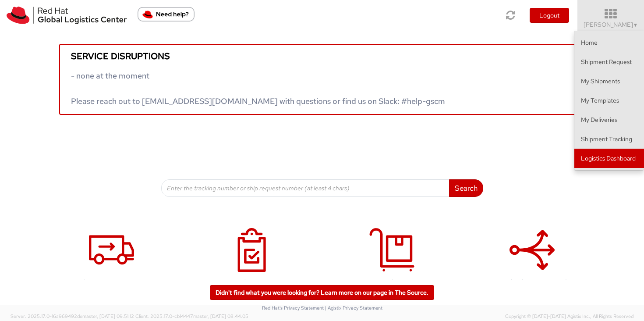  Describe the element at coordinates (72, 316) in the screenshot. I see `span: Server: 2025.17.0-16a969492de` at that location.